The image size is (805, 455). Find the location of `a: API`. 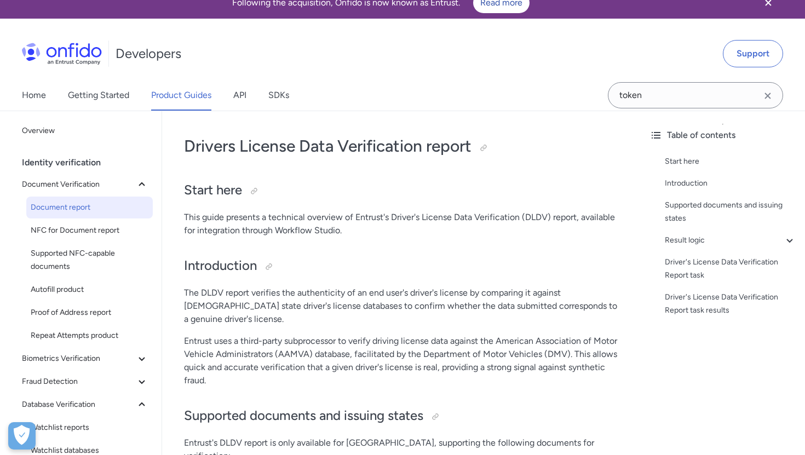

a: API is located at coordinates (240, 95).